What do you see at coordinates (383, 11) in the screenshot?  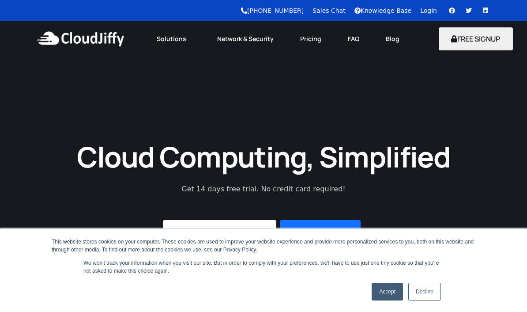 I see `a: Knowledge Base` at bounding box center [383, 11].